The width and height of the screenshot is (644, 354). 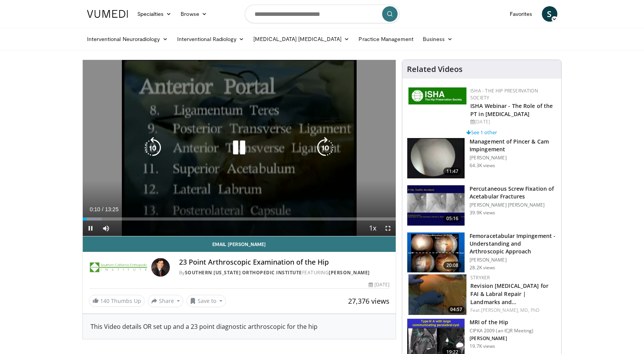 What do you see at coordinates (435, 69) in the screenshot?
I see `h4: Related Videos` at bounding box center [435, 69].